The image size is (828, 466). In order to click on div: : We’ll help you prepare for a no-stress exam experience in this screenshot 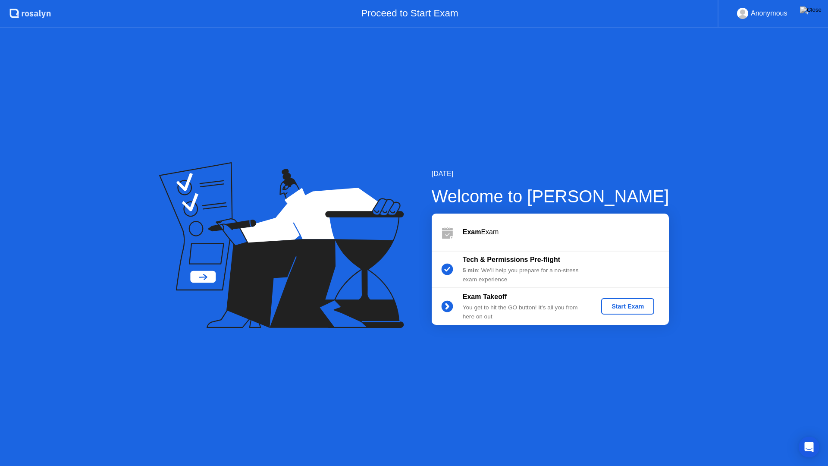, I will do `click(525, 275)`.